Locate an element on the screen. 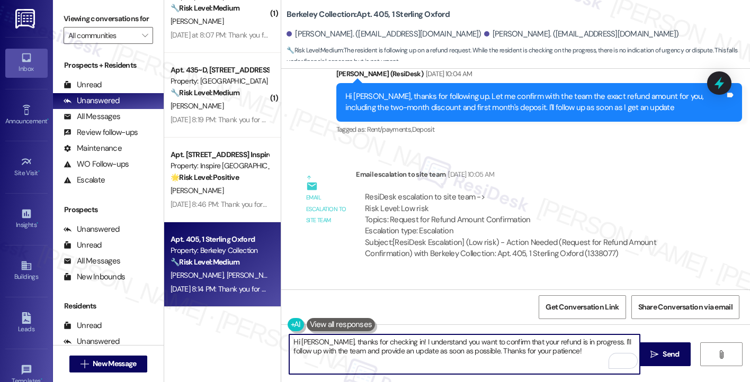  span: Rent/payments , is located at coordinates (389, 129).